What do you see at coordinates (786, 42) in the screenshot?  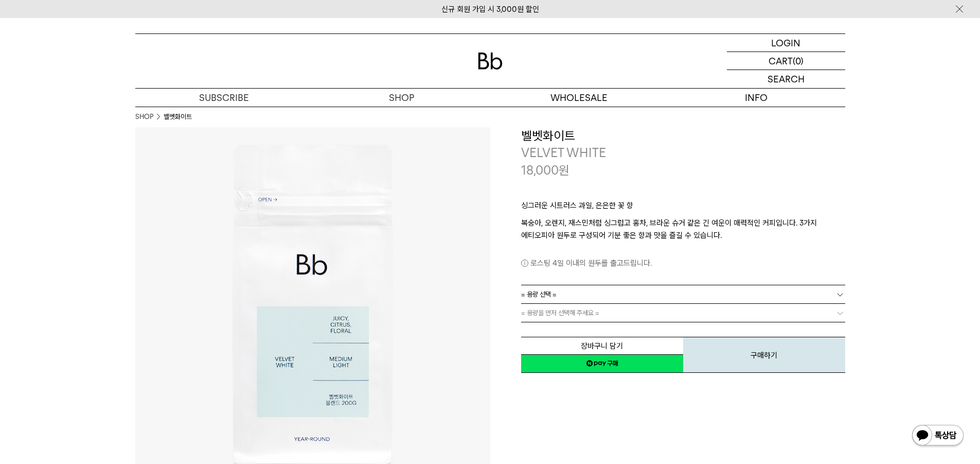 I see `p: LOGIN` at bounding box center [786, 42].